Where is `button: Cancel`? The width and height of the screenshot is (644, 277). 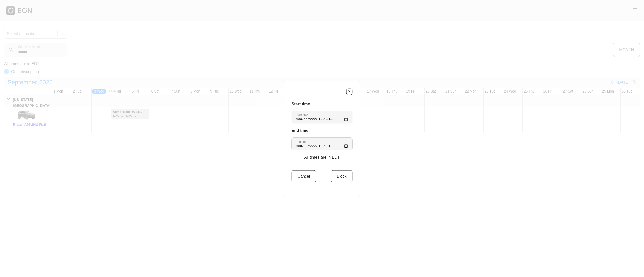 button: Cancel is located at coordinates (304, 177).